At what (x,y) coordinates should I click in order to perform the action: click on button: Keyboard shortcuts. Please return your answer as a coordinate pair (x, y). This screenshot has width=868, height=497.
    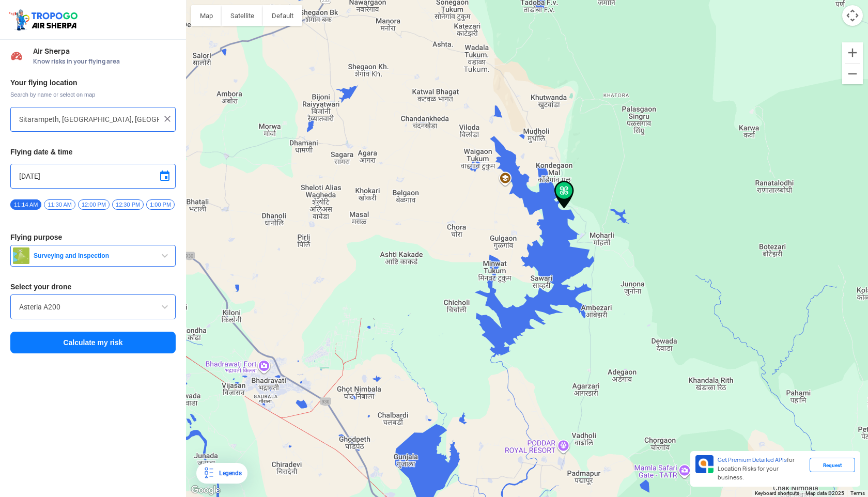
    Looking at the image, I should click on (777, 493).